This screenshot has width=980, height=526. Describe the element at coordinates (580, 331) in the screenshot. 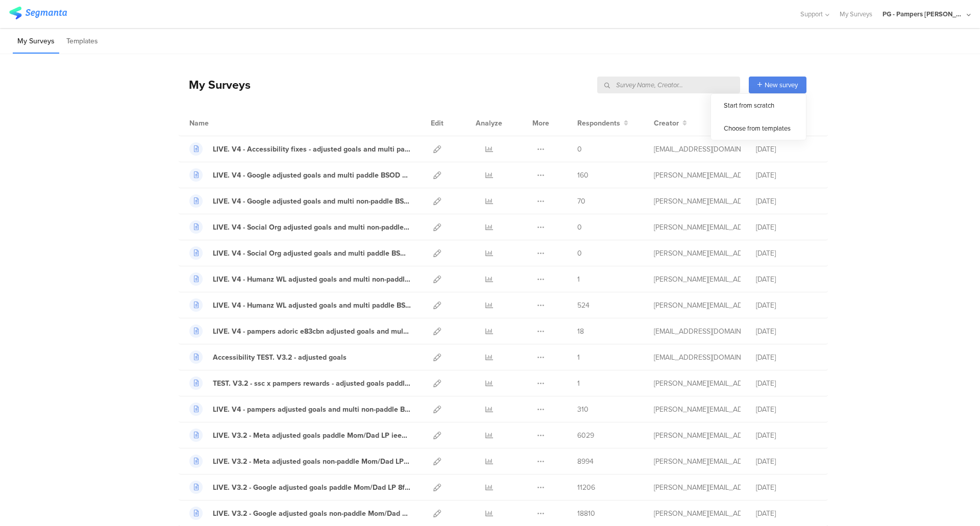

I see `span: 18` at that location.